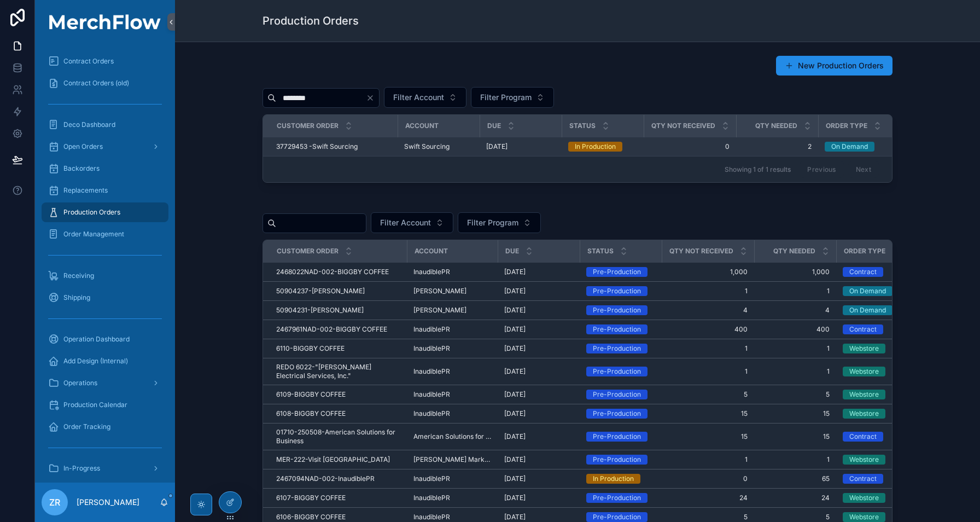  What do you see at coordinates (778, 146) in the screenshot?
I see `a: 2` at bounding box center [778, 146].